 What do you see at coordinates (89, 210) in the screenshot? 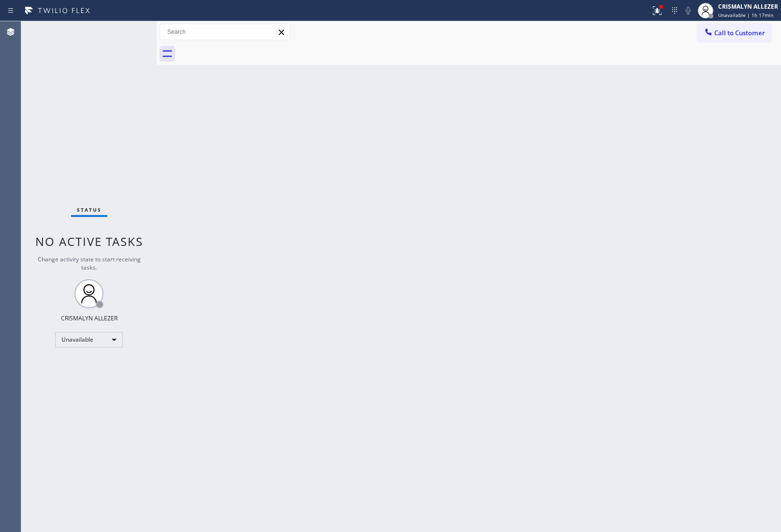
I see `span: Status` at bounding box center [89, 210].